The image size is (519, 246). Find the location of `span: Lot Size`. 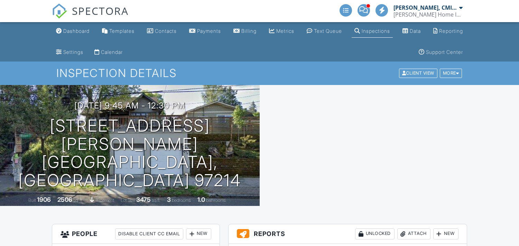

span: Lot Size is located at coordinates (128, 200).